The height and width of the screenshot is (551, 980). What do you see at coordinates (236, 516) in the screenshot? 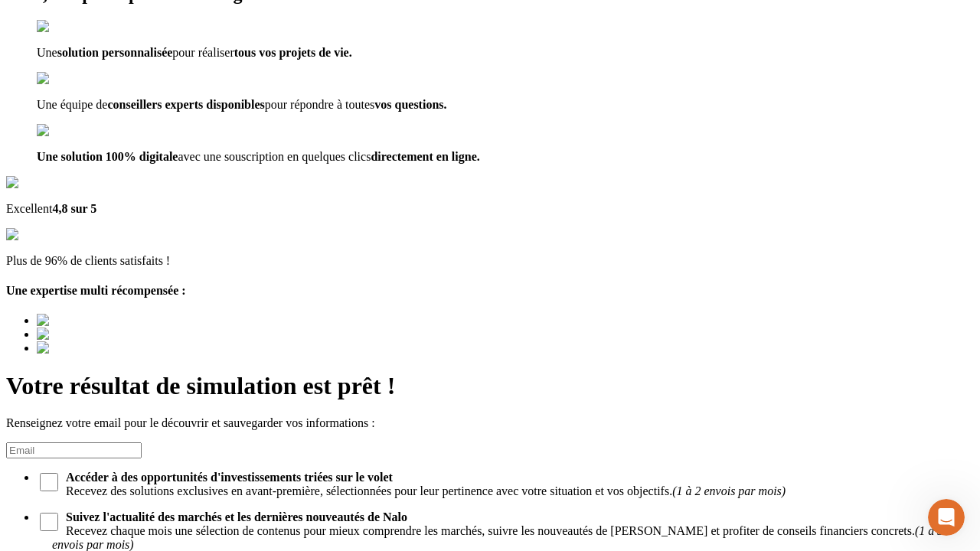
I see `strong: Suivez l'actualité des marchés et les dernières nouveautés de Nalo` at bounding box center [236, 516].